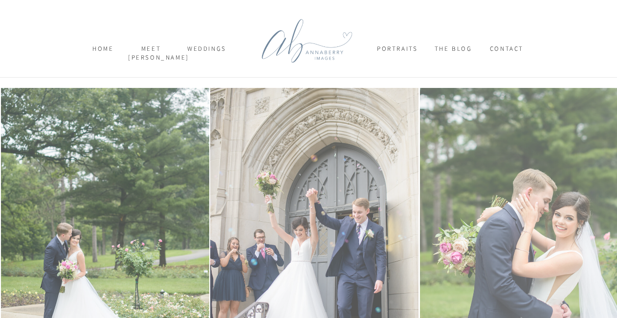  I want to click on nav: weddings, so click(207, 53).